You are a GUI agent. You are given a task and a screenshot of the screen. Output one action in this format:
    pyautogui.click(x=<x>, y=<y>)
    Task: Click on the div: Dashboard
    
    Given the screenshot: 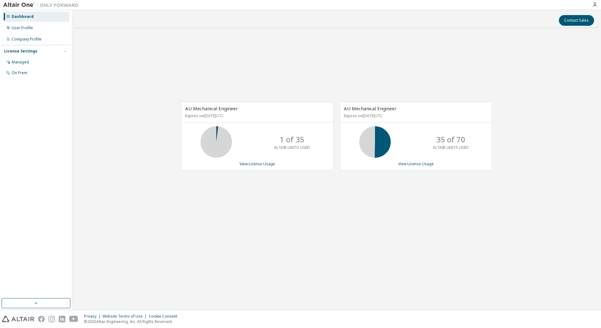 What is the action you would take?
    pyautogui.click(x=23, y=17)
    